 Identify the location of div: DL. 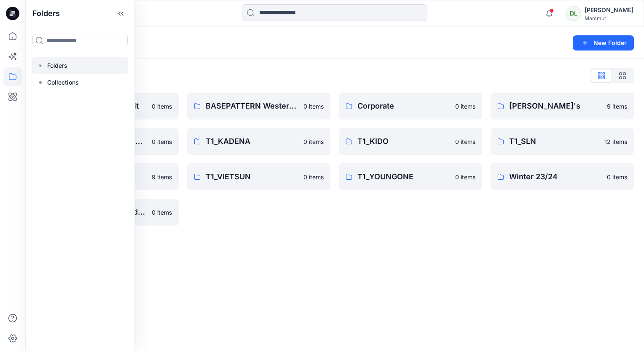
(574, 13).